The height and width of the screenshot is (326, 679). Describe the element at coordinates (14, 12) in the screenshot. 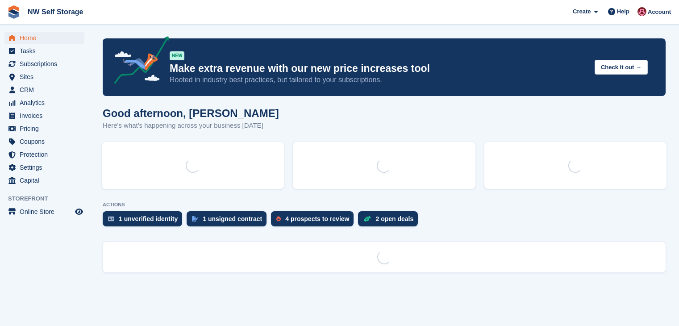

I see `img: stora-icon-8386f47178a22dfd0bd8f6a31ec36ba5ce8667c1dd55bd0f319d3a0aa187defe.svg` at that location.